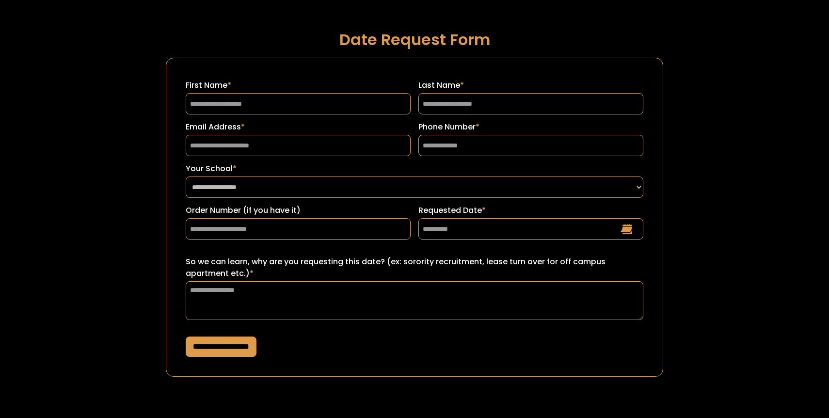 Image resolution: width=829 pixels, height=418 pixels. What do you see at coordinates (415, 268) in the screenshot?
I see `label: So we can learn, why are you requesting this date? (ex: sorority recruitment, lease turn over for...` at bounding box center [415, 268].